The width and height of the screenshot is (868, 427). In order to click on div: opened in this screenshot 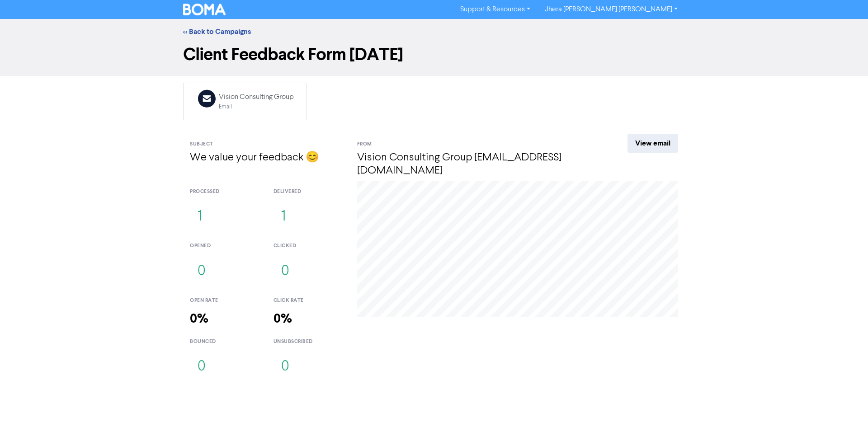, I will do `click(225, 246)`.